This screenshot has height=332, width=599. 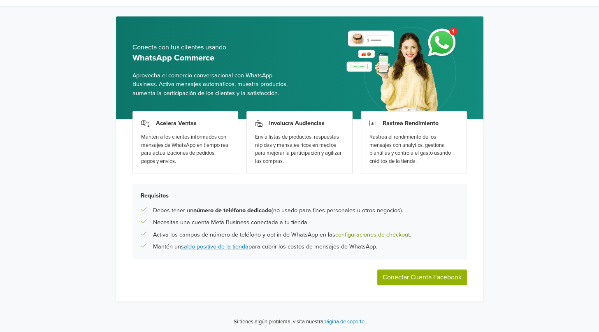 What do you see at coordinates (422, 277) in the screenshot?
I see `button: Conectar Cuenta Facebook` at bounding box center [422, 277].